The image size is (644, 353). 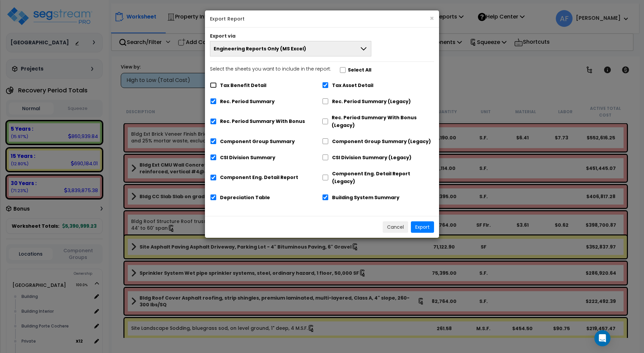 What do you see at coordinates (360, 70) in the screenshot?
I see `label: Select All` at bounding box center [360, 70].